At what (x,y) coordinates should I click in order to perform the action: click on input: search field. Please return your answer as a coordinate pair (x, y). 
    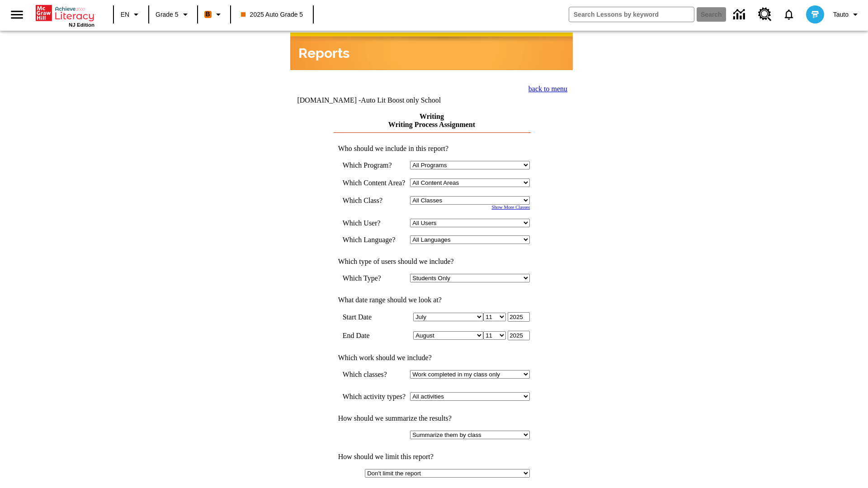
    Looking at the image, I should click on (631, 15).